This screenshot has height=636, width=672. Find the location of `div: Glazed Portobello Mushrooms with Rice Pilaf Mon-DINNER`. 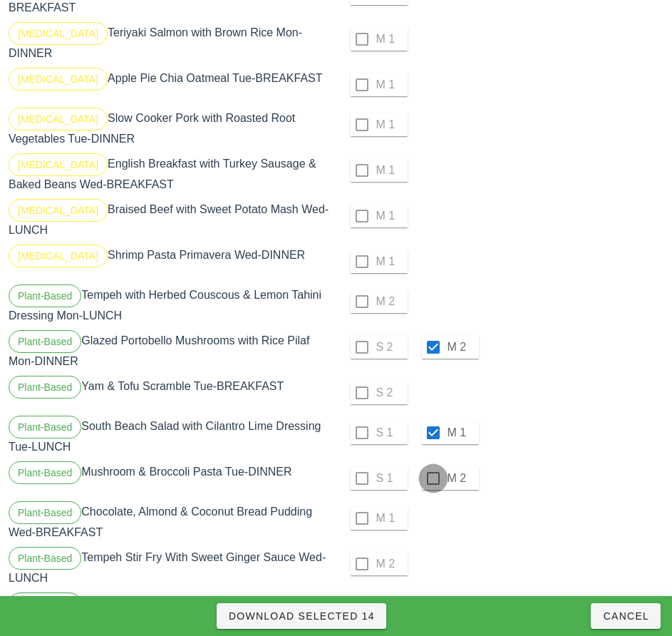

div: Glazed Portobello Mushrooms with Rice Pilaf Mon-DINNER is located at coordinates (171, 350).